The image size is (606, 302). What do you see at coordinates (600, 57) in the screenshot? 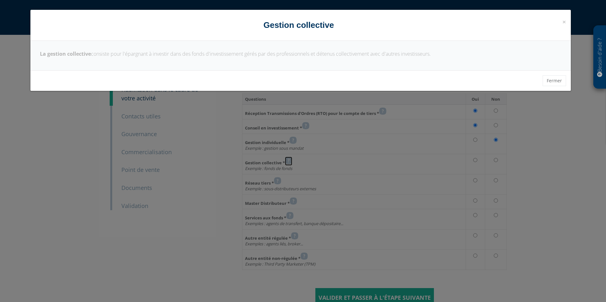
I see `p: Besoin d'aide ?` at bounding box center [600, 57].